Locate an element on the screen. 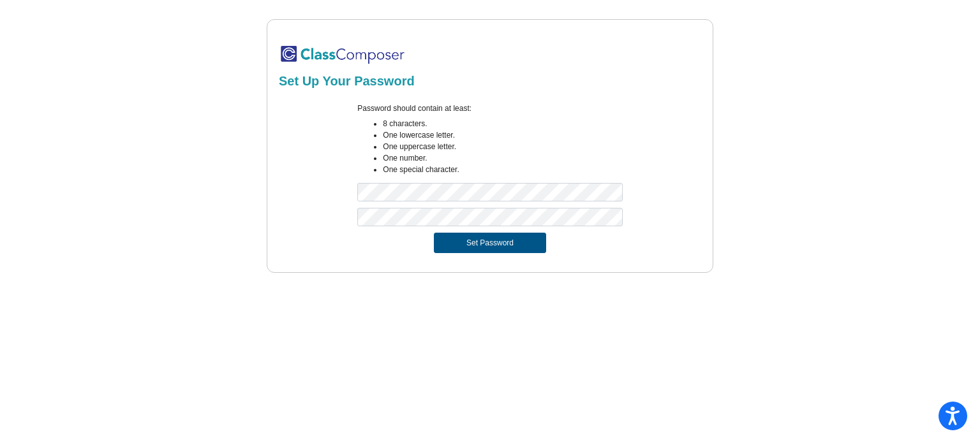 The image size is (980, 443). li: One special character. is located at coordinates (502, 170).